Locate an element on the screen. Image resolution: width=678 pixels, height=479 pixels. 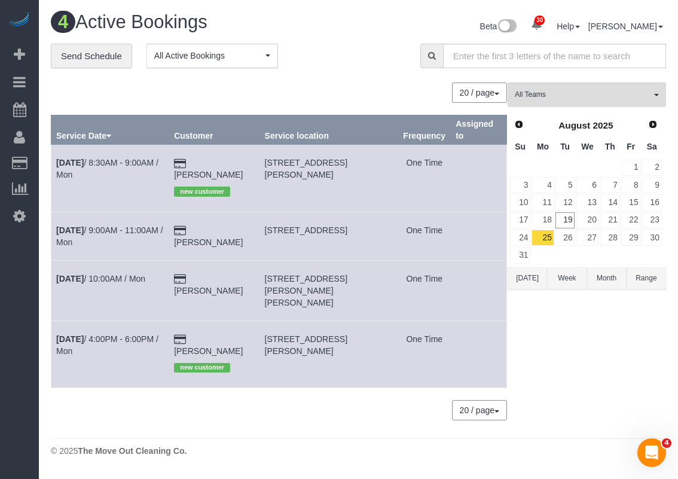
th: Customer is located at coordinates (214, 130).